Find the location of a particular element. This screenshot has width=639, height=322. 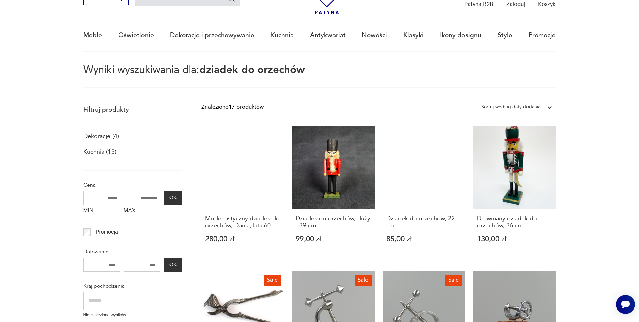

p: Koszyk is located at coordinates (547, 4).